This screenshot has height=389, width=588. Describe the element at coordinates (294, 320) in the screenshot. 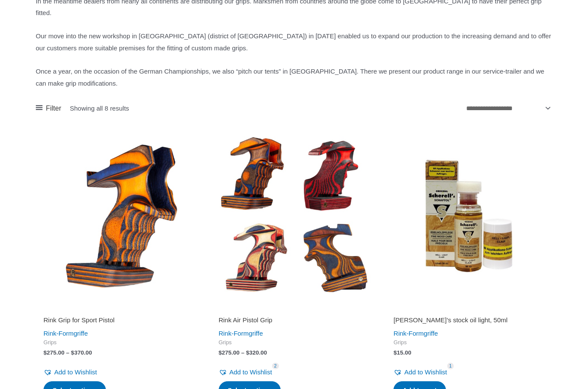

I see `h2: Rink Air Pistol Grip` at that location.